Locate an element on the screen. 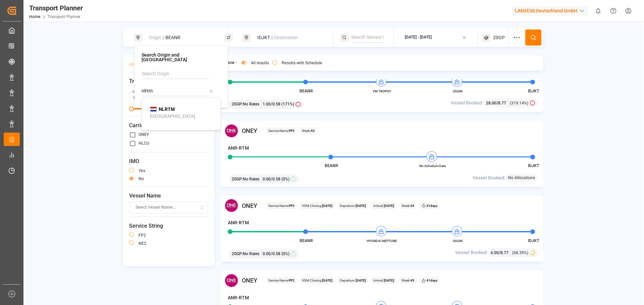 The height and width of the screenshot is (305, 644). label: ONEY is located at coordinates (144, 134).